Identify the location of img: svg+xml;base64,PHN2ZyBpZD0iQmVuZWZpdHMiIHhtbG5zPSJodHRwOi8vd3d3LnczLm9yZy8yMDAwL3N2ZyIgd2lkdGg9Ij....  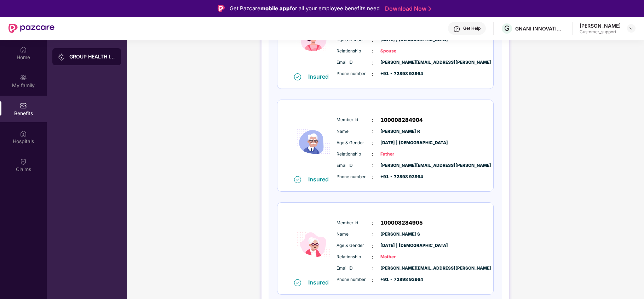
(24, 106).